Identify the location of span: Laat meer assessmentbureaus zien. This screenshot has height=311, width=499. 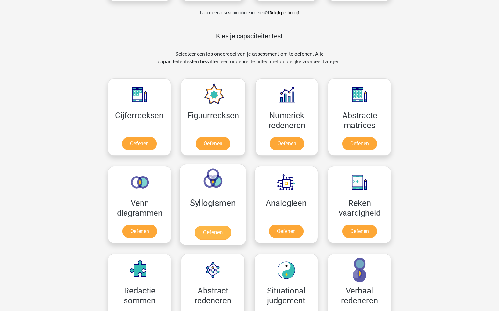
(232, 13).